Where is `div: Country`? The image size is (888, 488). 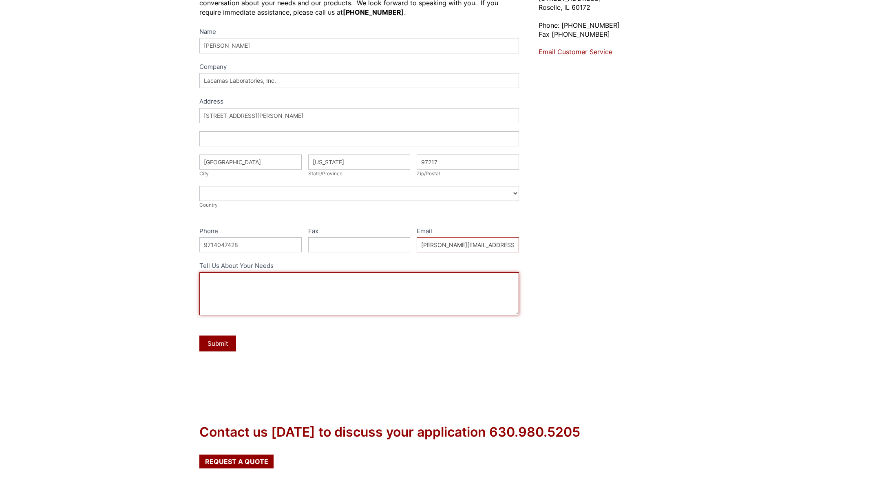 div: Country is located at coordinates (359, 205).